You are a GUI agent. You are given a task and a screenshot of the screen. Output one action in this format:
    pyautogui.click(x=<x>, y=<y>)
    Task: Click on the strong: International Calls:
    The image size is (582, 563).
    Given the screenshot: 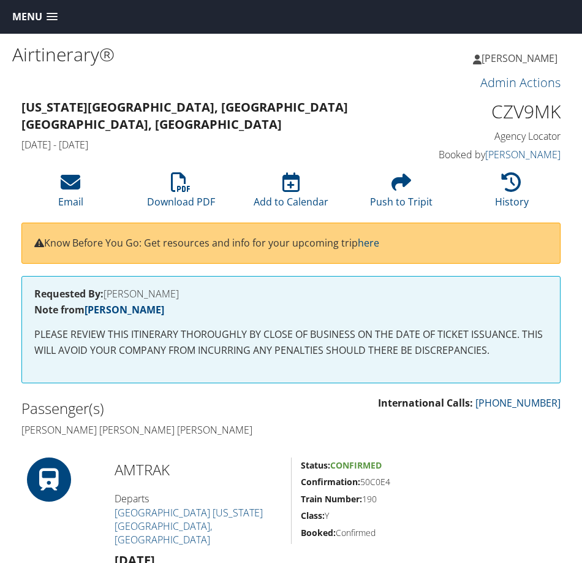 What is the action you would take?
    pyautogui.click(x=425, y=403)
    